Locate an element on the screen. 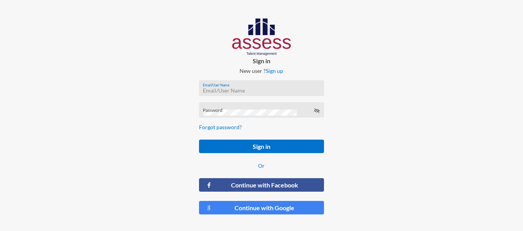 The width and height of the screenshot is (523, 231). a: Forgot password? is located at coordinates (220, 127).